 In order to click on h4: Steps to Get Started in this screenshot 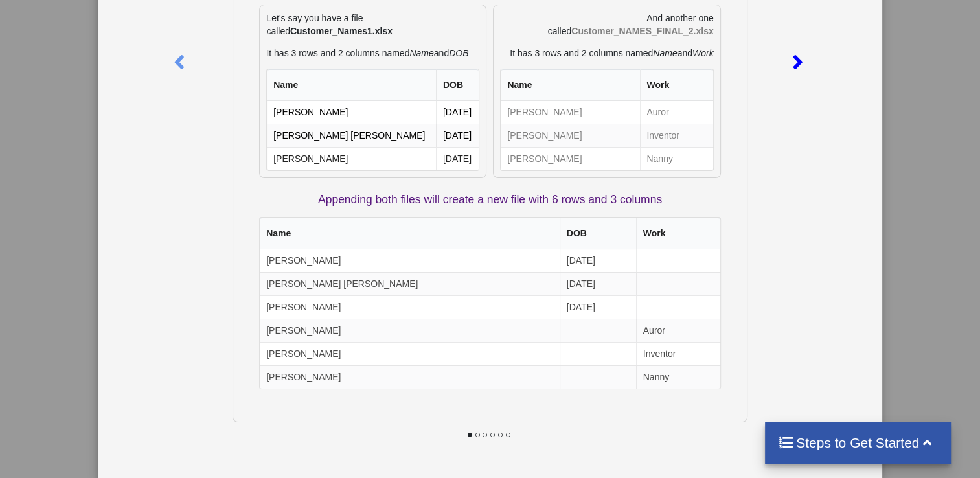, I will do `click(858, 442)`.